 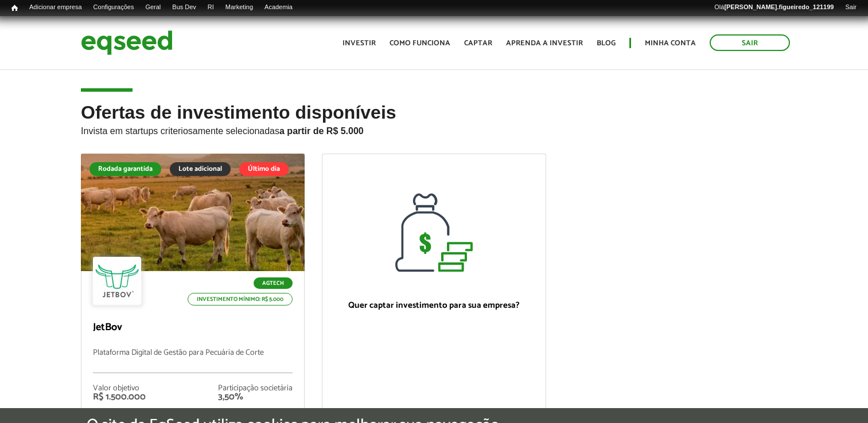 What do you see at coordinates (264, 169) in the screenshot?
I see `div: Último dia` at bounding box center [264, 169].